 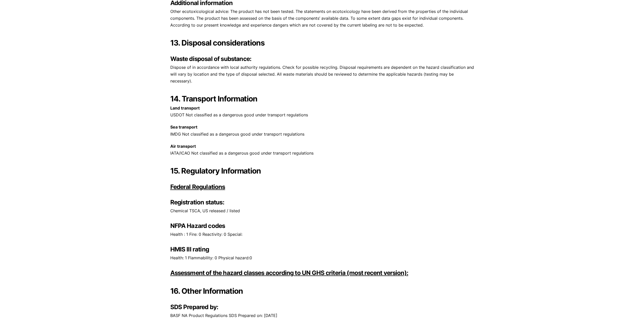 What do you see at coordinates (216, 171) in the screenshot?
I see `strong: 15. Regulatory Information` at bounding box center [216, 171].